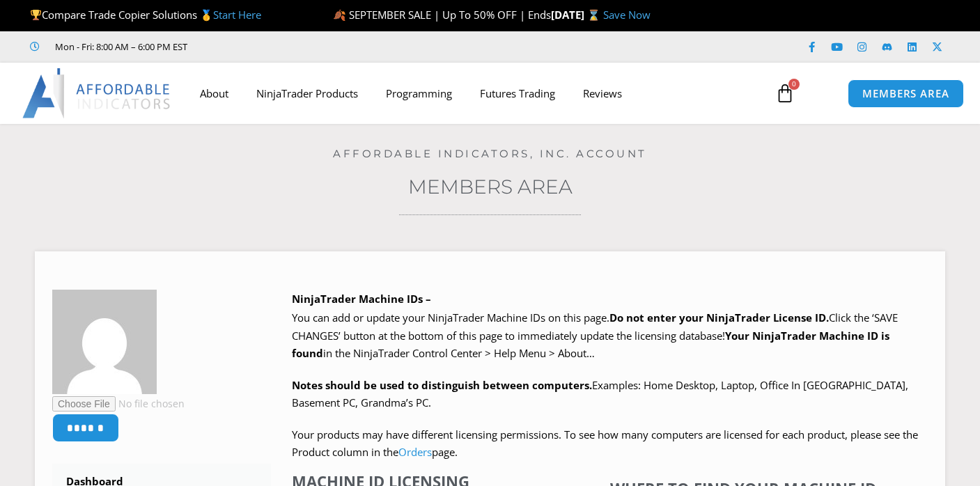 This screenshot has width=980, height=486. What do you see at coordinates (307, 94) in the screenshot?
I see `a: NinjaTrader Products` at bounding box center [307, 94].